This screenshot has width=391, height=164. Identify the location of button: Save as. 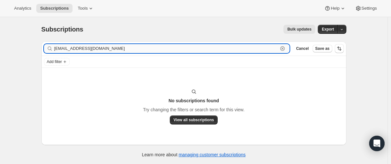
(322, 48).